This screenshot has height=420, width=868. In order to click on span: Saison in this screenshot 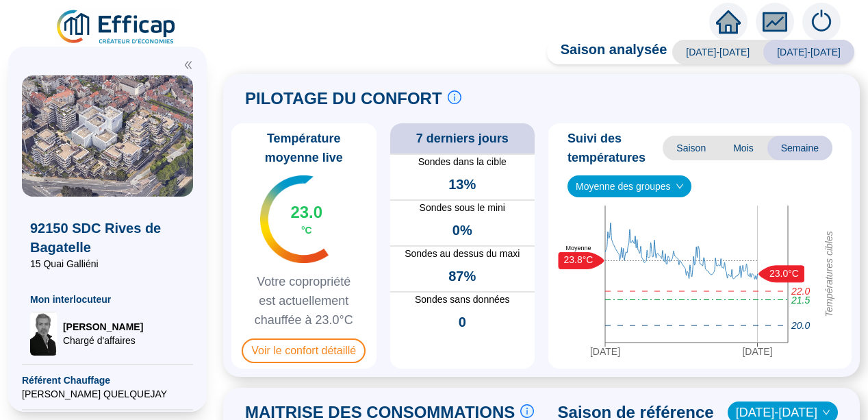, I will do `click(691, 148)`.